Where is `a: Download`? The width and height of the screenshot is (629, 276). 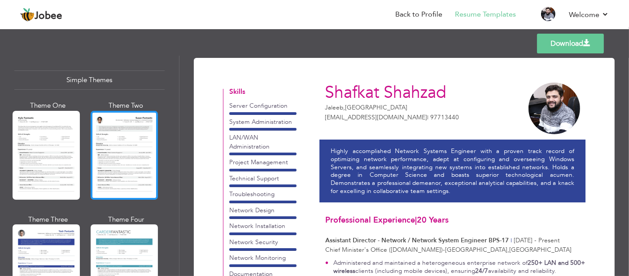
a: Download is located at coordinates (570, 43).